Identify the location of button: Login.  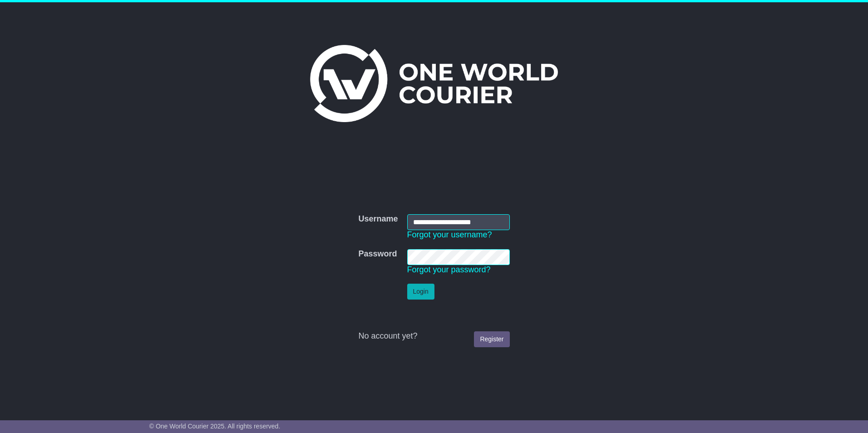
(421, 292).